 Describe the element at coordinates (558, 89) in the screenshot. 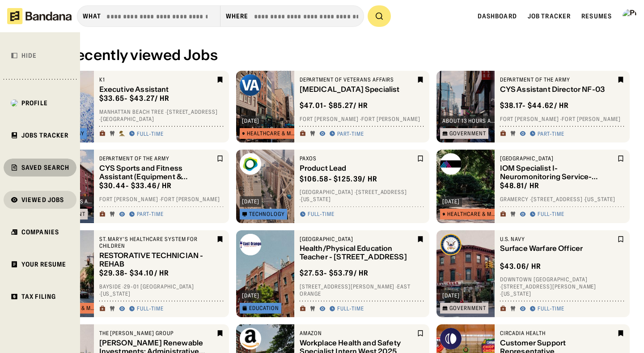

I see `div: CYS Assistant Director NF-03` at that location.